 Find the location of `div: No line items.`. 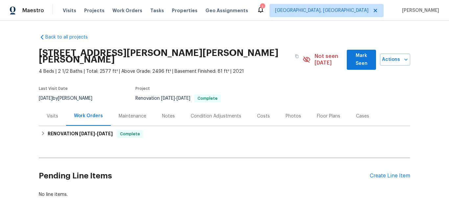

div: No line items. is located at coordinates (225, 194).